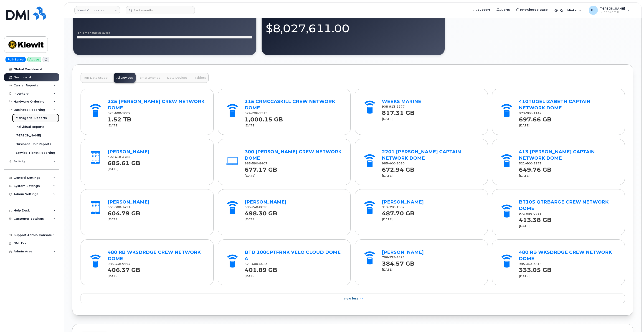 The width and height of the screenshot is (644, 332). I want to click on span: Super Admin, so click(613, 12).